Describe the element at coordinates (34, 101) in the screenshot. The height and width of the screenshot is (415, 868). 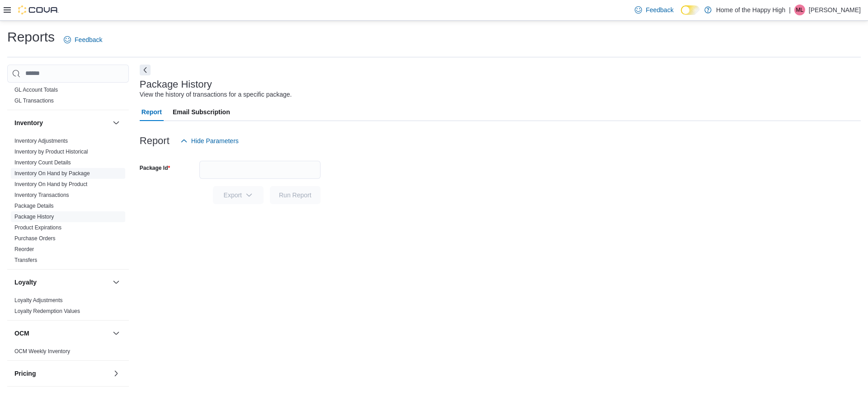
I see `a: GL Transactions` at that location.